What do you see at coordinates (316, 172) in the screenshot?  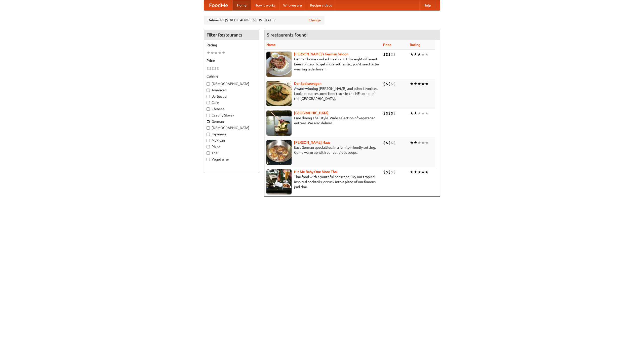 I see `b: Hit Me Baby One More Thai` at bounding box center [316, 172].